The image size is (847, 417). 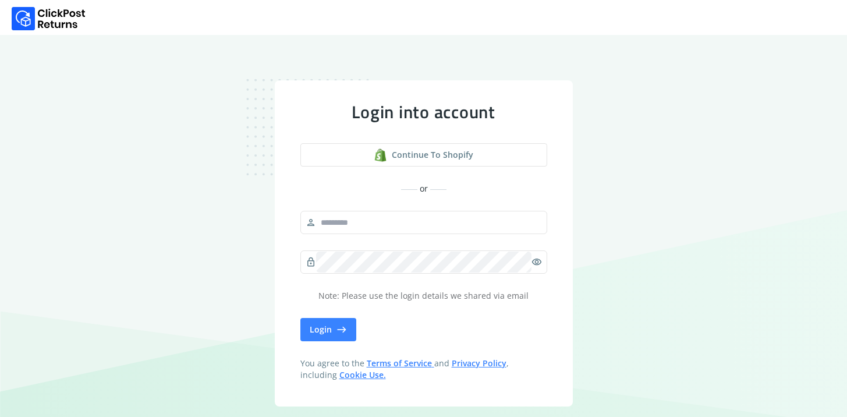 What do you see at coordinates (342, 330) in the screenshot?
I see `span: east` at bounding box center [342, 330].